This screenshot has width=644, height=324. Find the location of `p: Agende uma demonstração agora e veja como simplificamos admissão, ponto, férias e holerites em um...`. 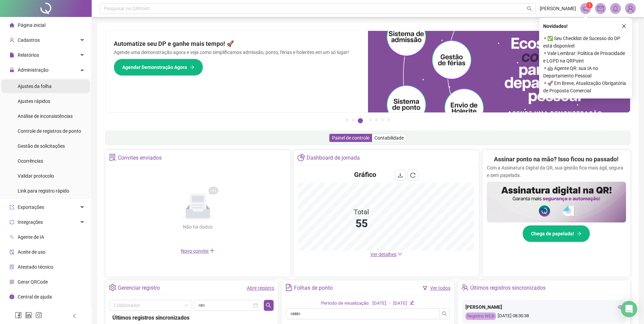

p: Agende uma demonstração agora e veja como simplificamos admissão, ponto, férias e holerites em um... is located at coordinates (237, 52).